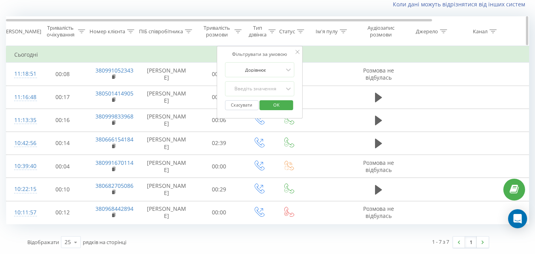 This screenshot has height=254, width=535. Describe the element at coordinates (255, 89) in the screenshot. I see `div: Введіть значення` at that location.